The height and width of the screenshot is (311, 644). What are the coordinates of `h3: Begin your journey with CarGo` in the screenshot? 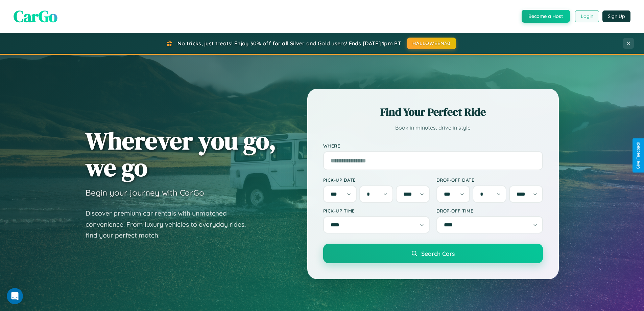 It's located at (145, 193).